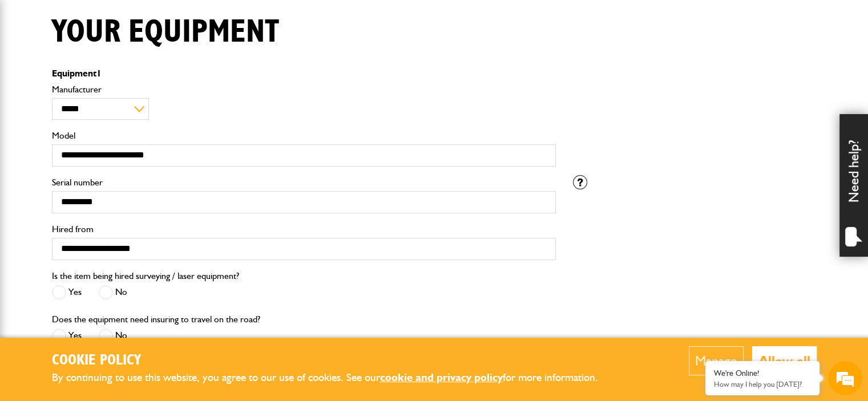 The width and height of the screenshot is (868, 401). Describe the element at coordinates (335, 361) in the screenshot. I see `h2: Cookie Policy` at that location.